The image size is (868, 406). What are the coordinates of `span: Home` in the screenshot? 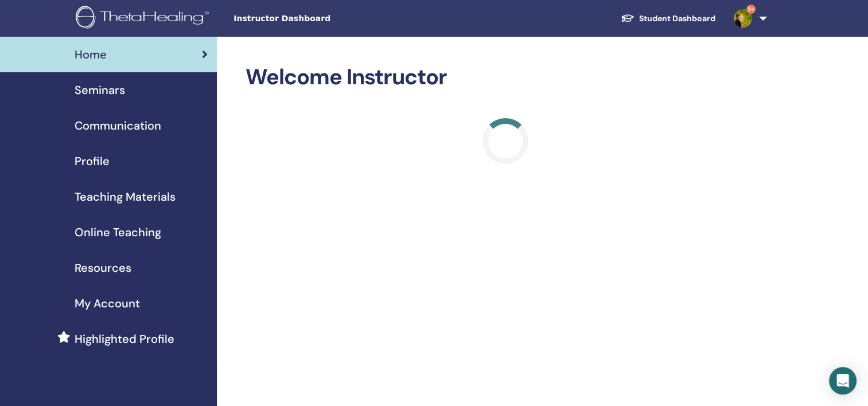 It's located at (91, 55).